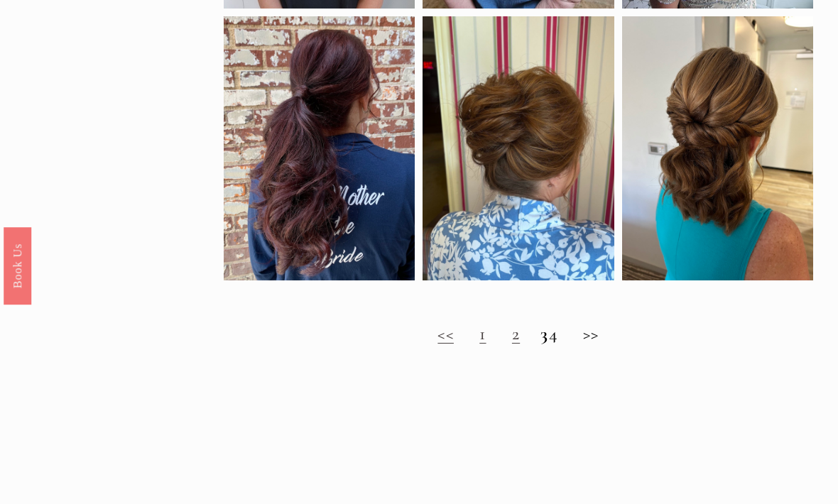 The width and height of the screenshot is (838, 504). What do you see at coordinates (518, 335) in the screenshot?
I see `h2: 4 >>` at bounding box center [518, 335].